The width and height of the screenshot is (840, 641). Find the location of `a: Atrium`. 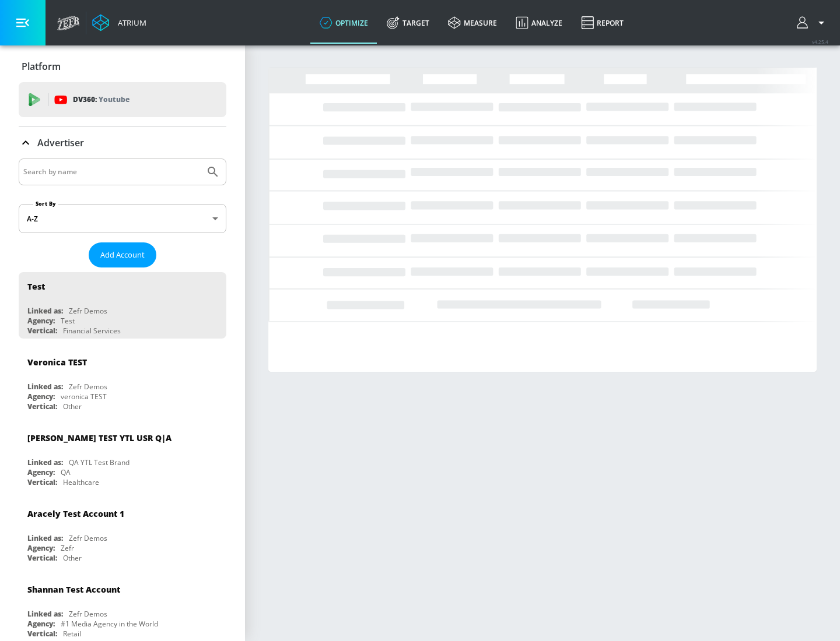

a: Atrium is located at coordinates (119, 23).